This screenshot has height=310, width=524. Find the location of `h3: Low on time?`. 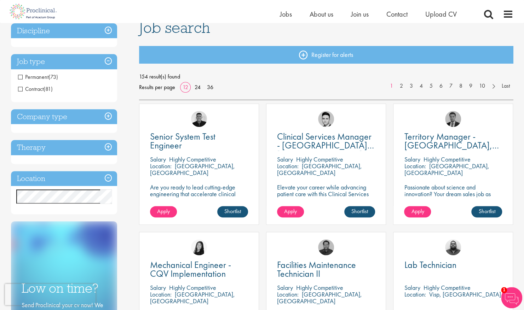

h3: Low on time? is located at coordinates (64, 288).